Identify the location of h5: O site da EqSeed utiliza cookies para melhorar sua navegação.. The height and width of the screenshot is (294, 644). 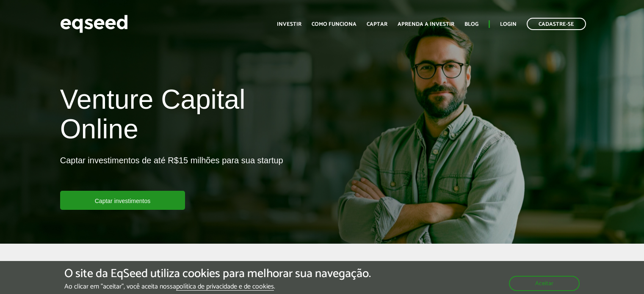
(218, 274).